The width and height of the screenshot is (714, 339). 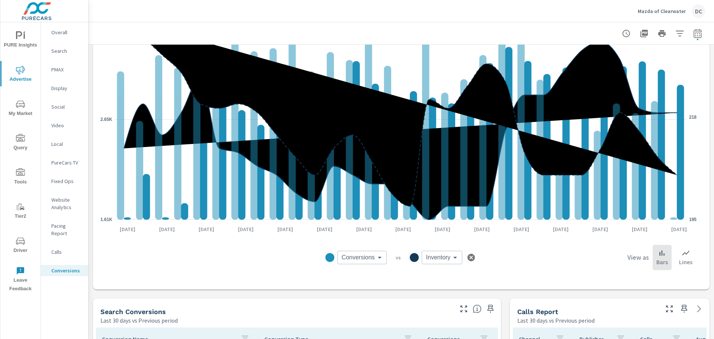 What do you see at coordinates (358, 257) in the screenshot?
I see `span: Conversions` at bounding box center [358, 257].